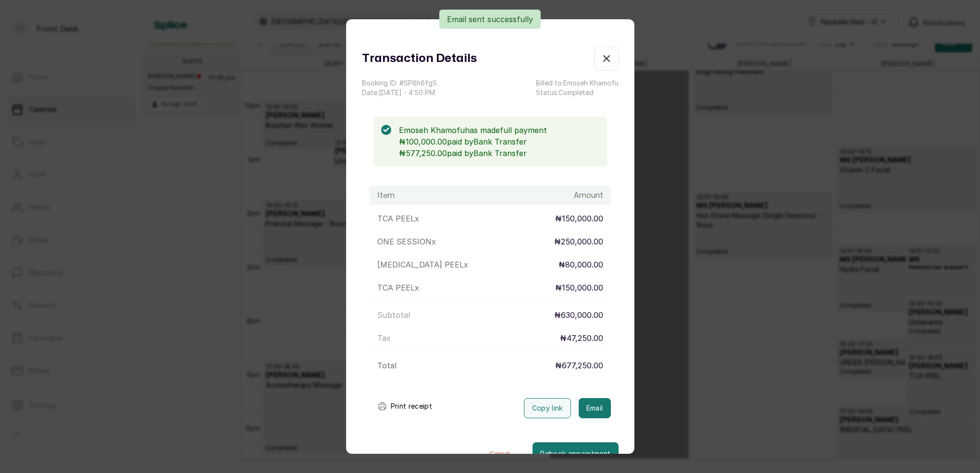  What do you see at coordinates (394, 315) in the screenshot?
I see `p: Subtotal` at bounding box center [394, 315].